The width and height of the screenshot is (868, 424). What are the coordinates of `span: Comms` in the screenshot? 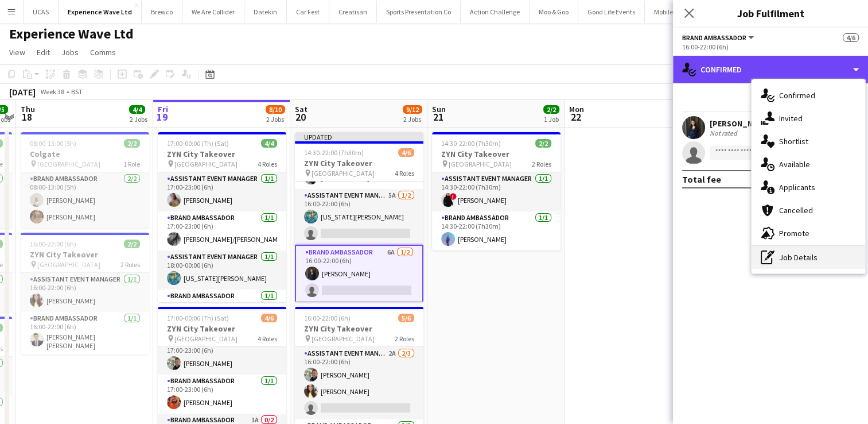 It's located at (102, 52).